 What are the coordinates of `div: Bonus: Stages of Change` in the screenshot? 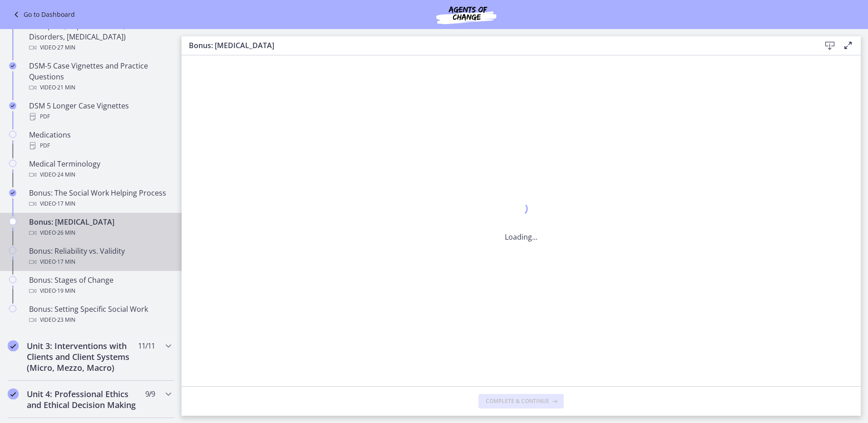 It's located at (100, 285).